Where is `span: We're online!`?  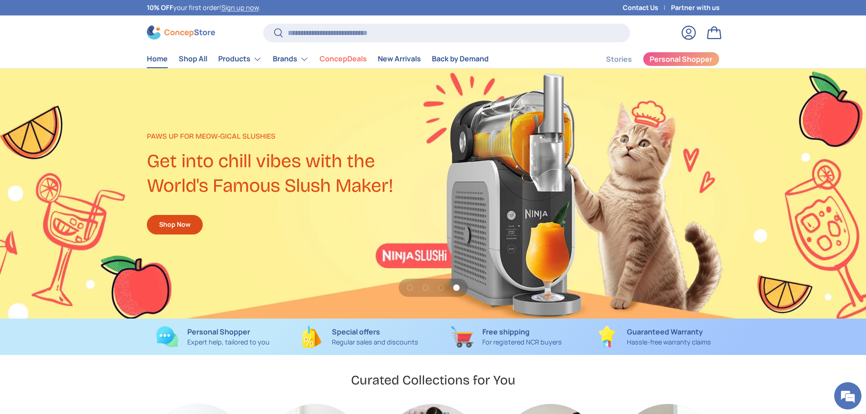
span: We're online! is located at coordinates (89, 160).